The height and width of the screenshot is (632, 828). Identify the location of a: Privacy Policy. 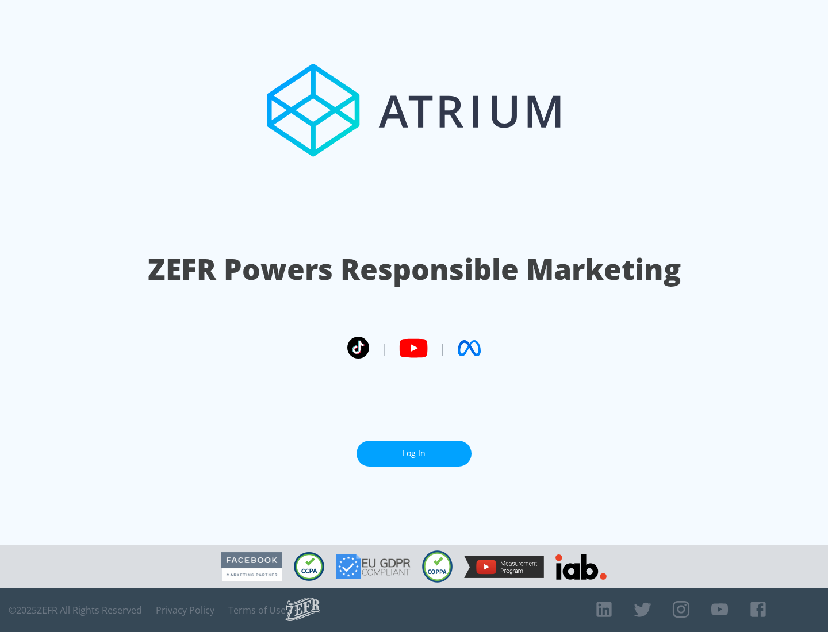
(185, 610).